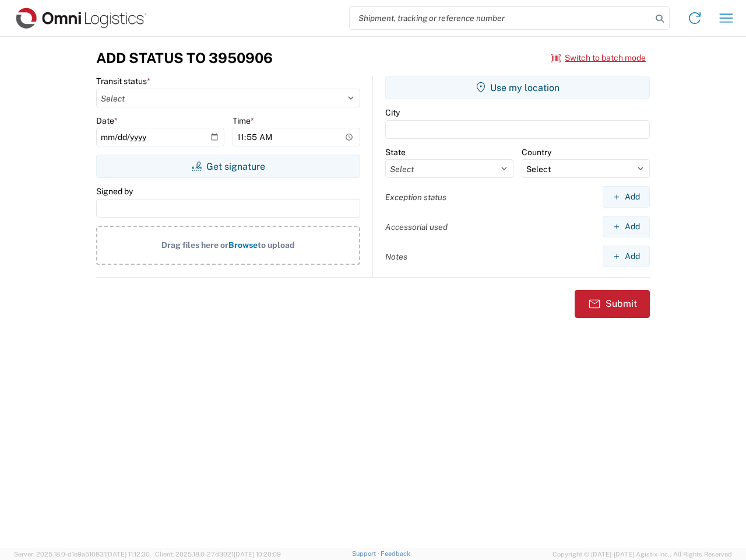 Image resolution: width=746 pixels, height=560 pixels. Describe the element at coordinates (243, 245) in the screenshot. I see `span: Browse` at that location.